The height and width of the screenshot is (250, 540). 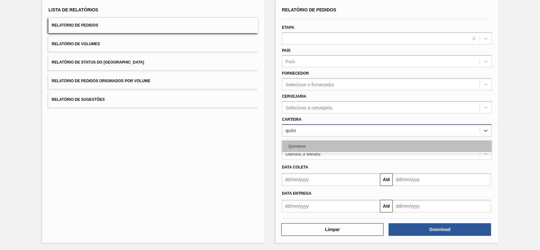 I want to click on label: Fornecedor, so click(x=295, y=73).